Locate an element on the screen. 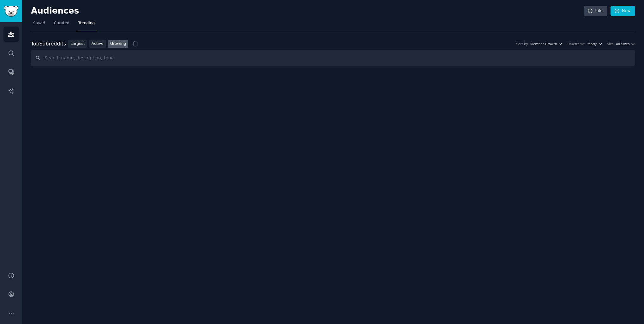 Image resolution: width=644 pixels, height=324 pixels. span: Saved is located at coordinates (39, 23).